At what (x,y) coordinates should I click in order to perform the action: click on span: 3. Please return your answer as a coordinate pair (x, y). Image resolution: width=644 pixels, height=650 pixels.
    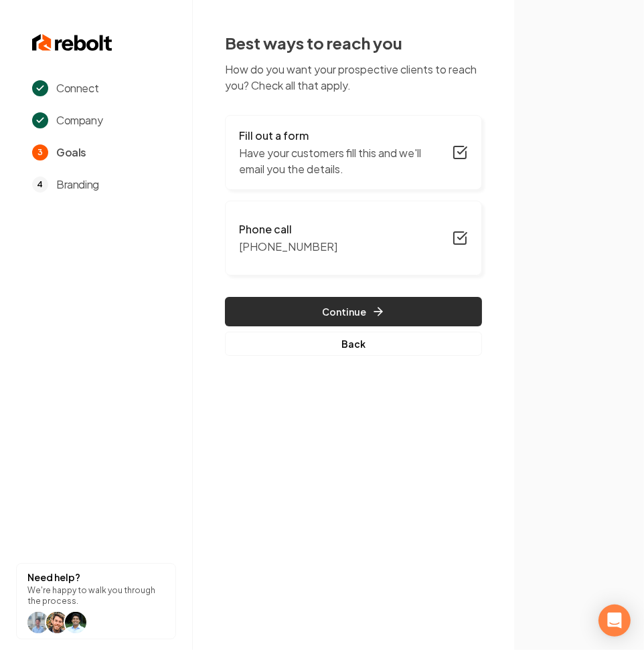
    Looking at the image, I should click on (40, 153).